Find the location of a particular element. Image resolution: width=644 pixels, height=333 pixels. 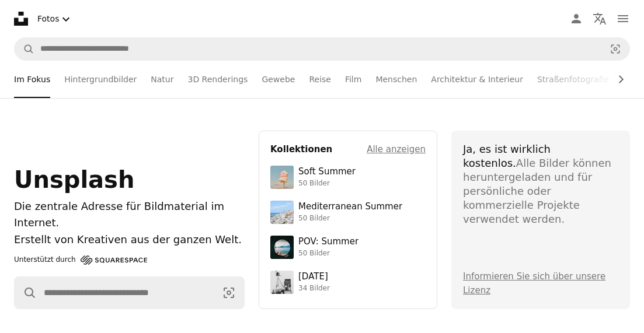

span: Unsplash is located at coordinates (74, 180).